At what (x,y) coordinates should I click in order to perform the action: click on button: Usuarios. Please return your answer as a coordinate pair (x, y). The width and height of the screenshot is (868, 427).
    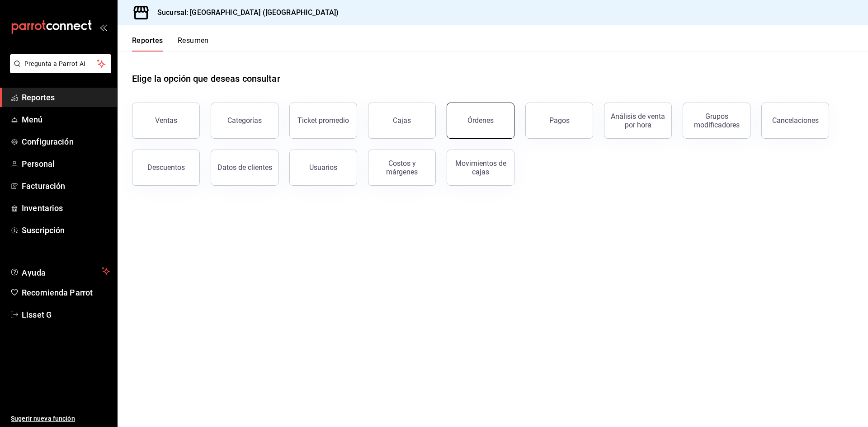
    Looking at the image, I should click on (323, 167).